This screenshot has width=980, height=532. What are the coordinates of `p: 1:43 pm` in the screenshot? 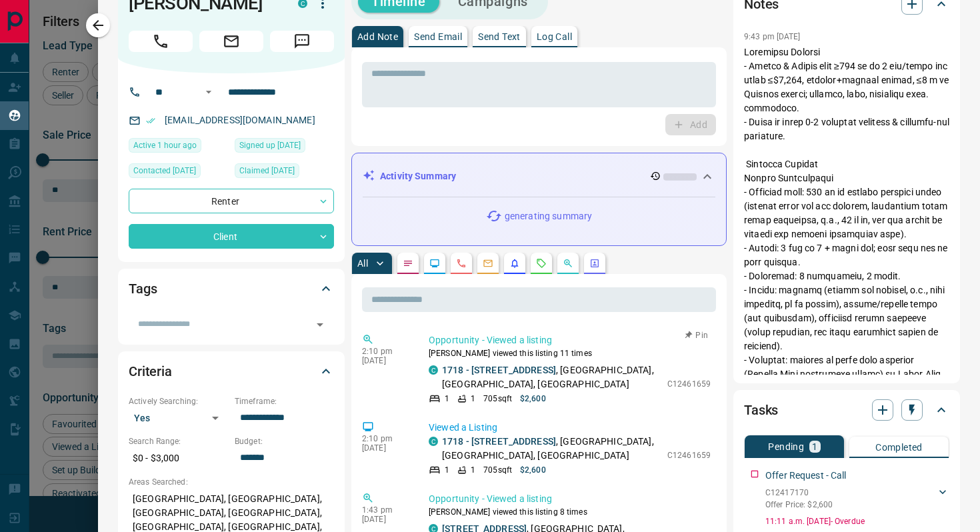 It's located at (385, 510).